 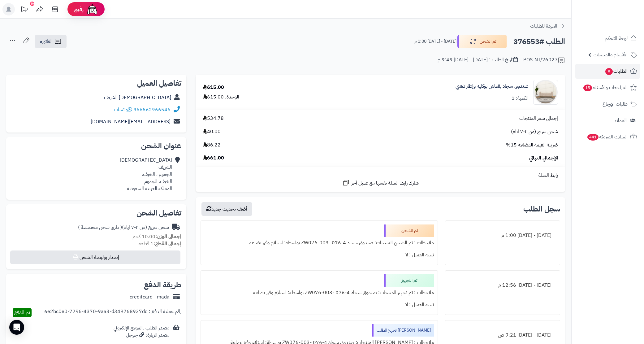 I want to click on span: 661.00, so click(x=213, y=158).